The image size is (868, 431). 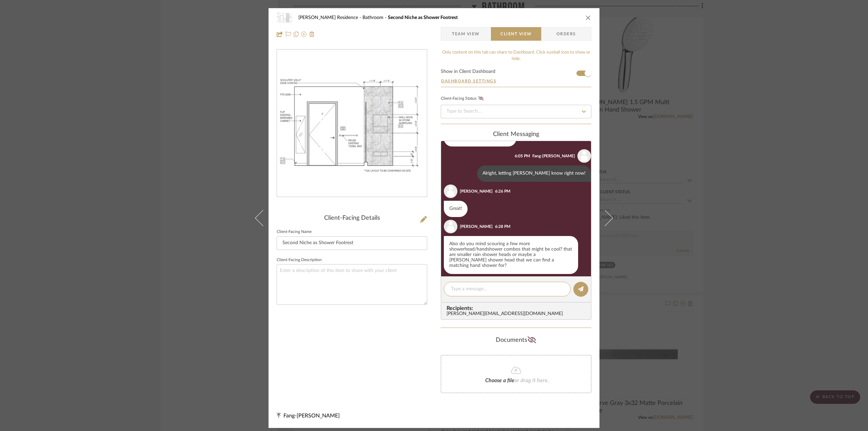 What do you see at coordinates (516, 135) in the screenshot?
I see `div: client Messaging` at bounding box center [516, 135].